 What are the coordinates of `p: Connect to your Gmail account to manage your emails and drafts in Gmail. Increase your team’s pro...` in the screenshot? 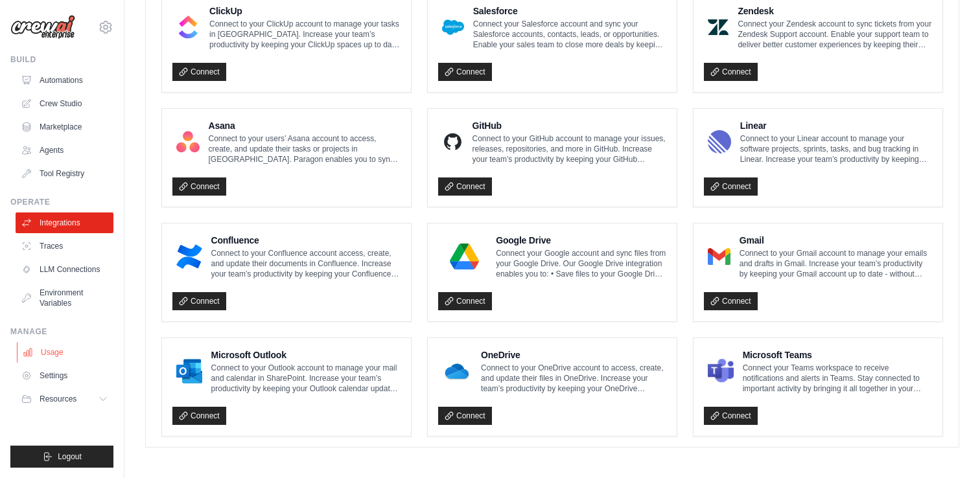 It's located at (835, 264).